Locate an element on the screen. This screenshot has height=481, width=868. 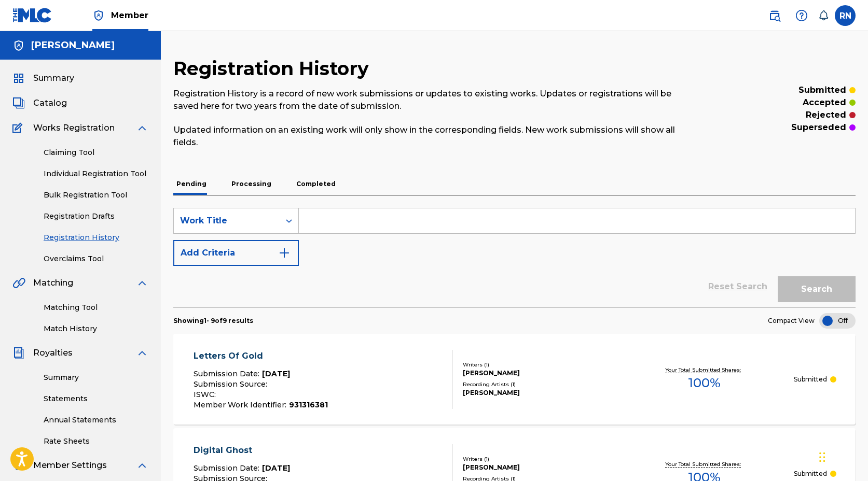
div: Drag is located at coordinates (822, 457).